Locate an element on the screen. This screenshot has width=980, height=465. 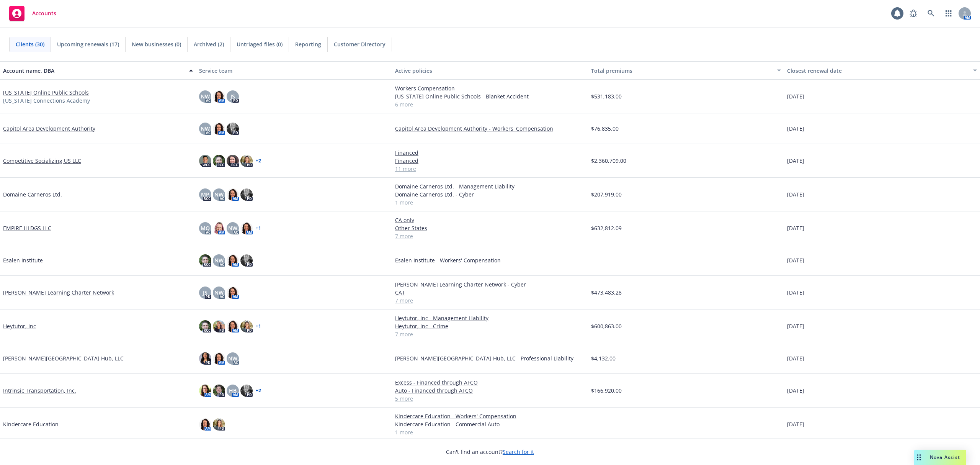
a: + 2 is located at coordinates (258, 390).